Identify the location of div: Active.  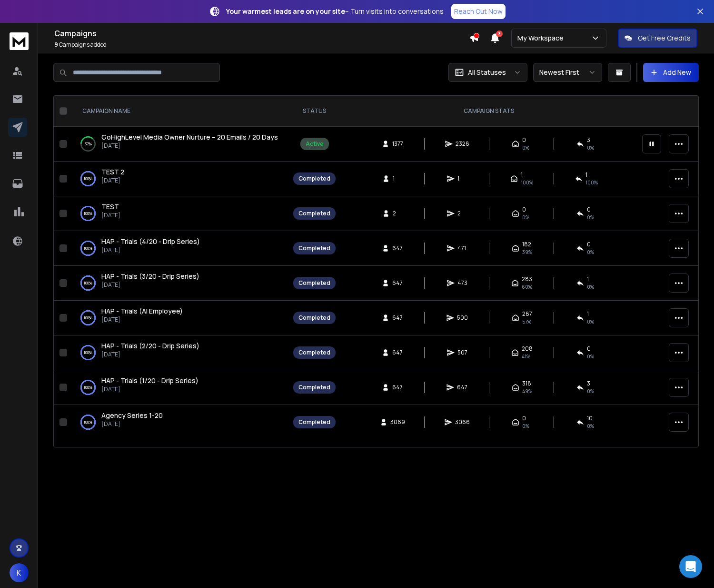
(315, 144).